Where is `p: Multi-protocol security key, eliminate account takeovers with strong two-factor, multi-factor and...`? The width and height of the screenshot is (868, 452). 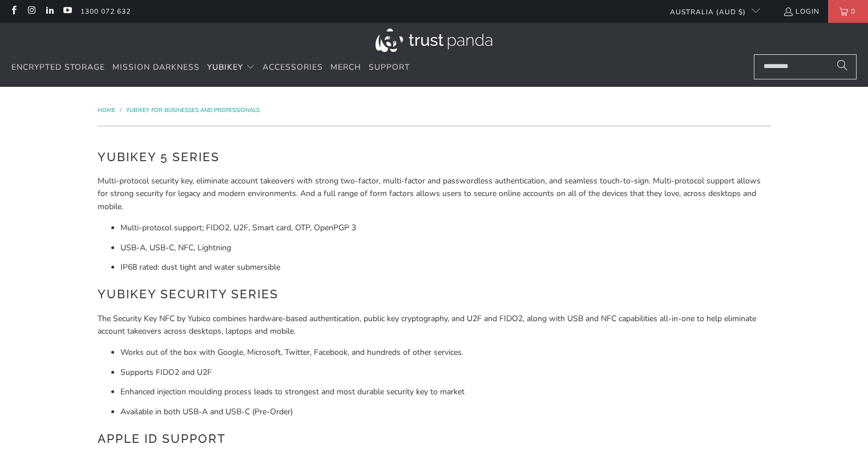 p: Multi-protocol security key, eliminate account takeovers with strong two-factor, multi-factor and... is located at coordinates (434, 194).